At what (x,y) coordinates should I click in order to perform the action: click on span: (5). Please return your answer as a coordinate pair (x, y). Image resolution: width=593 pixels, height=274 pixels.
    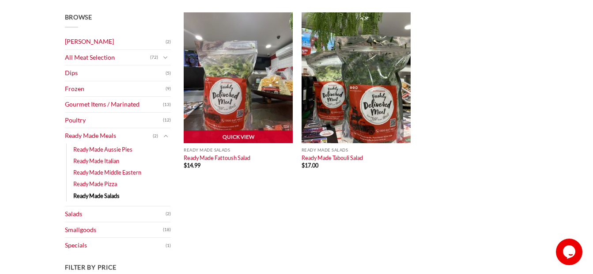
    Looking at the image, I should click on (168, 73).